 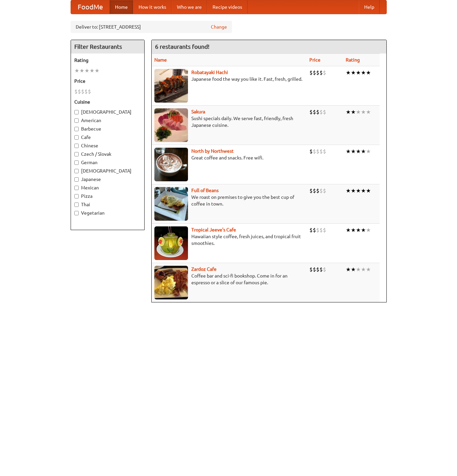 What do you see at coordinates (171, 86) in the screenshot?
I see `img: robatayaki.jpg` at bounding box center [171, 86].